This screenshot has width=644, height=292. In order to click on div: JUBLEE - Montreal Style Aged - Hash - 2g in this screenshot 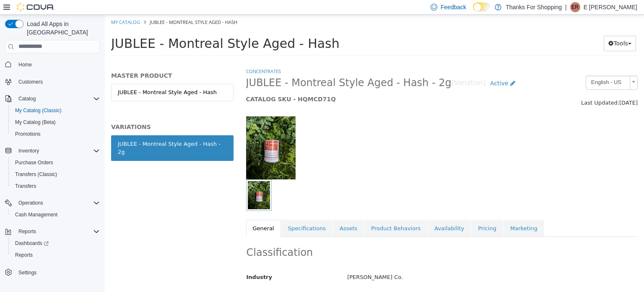, I will do `click(68, 134)`.